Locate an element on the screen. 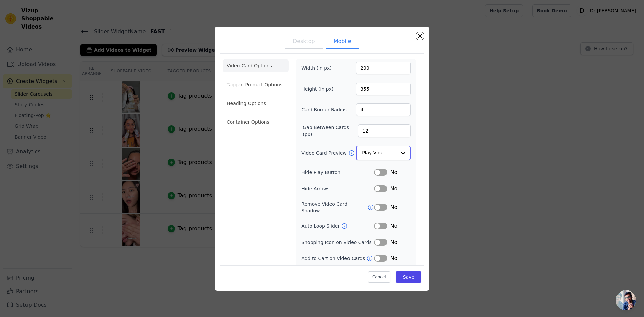  label: Gap Between Cards (px) is located at coordinates (330, 131).